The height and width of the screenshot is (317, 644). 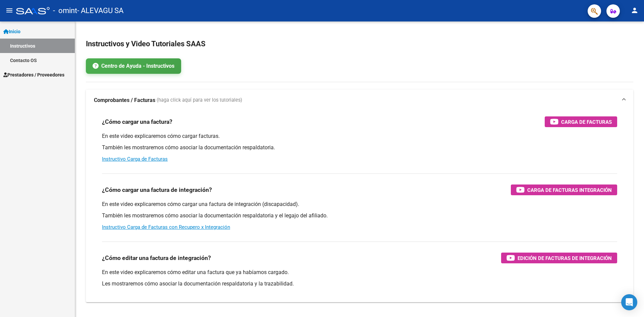 What do you see at coordinates (629, 302) in the screenshot?
I see `div: Open Intercom Messenger` at bounding box center [629, 302].